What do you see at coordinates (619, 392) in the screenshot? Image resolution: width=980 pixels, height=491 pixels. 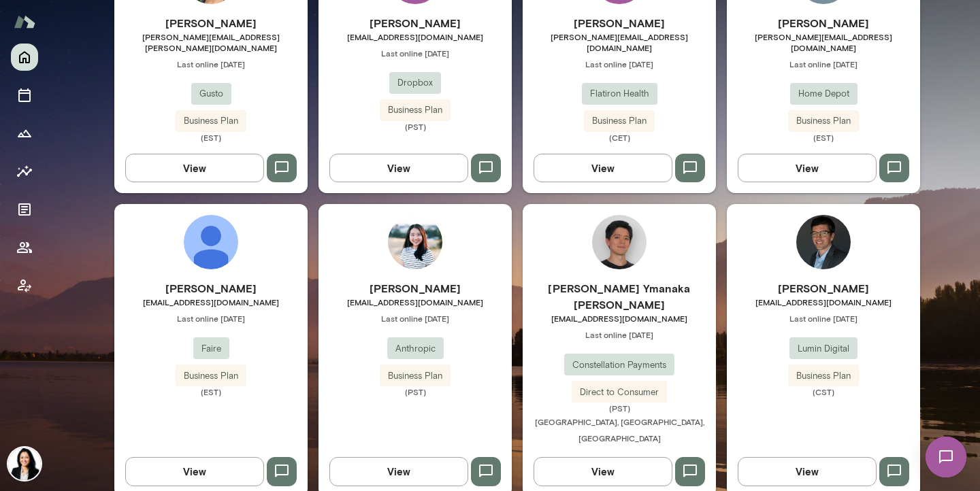 I see `span: Direct to Consumer` at bounding box center [619, 392].